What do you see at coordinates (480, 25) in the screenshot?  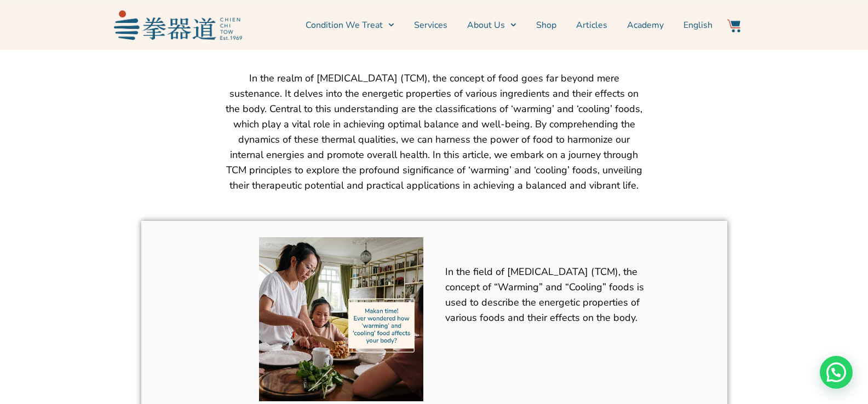 I see `nav: Menu` at bounding box center [480, 25].